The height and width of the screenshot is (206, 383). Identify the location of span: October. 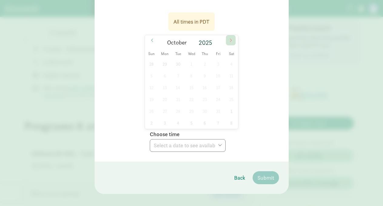
(177, 43).